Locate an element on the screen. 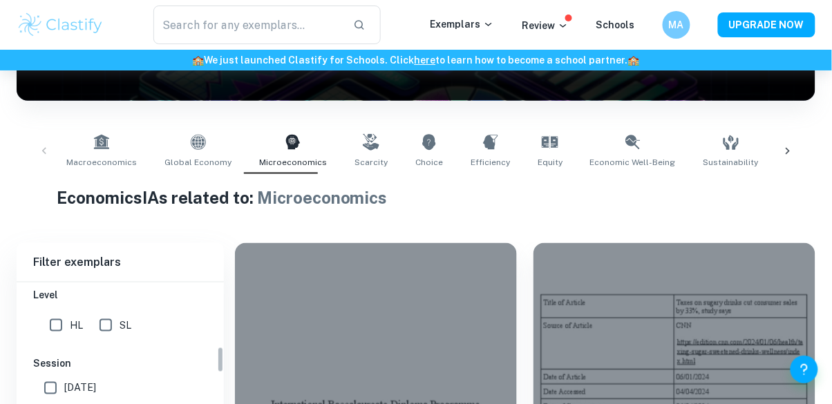 This screenshot has height=404, width=832. span: Choice is located at coordinates (429, 162).